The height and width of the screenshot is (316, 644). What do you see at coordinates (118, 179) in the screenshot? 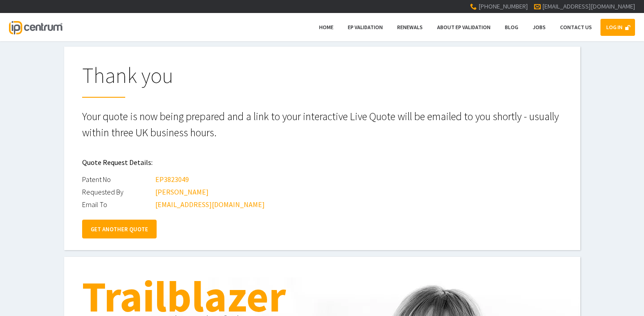
I see `div: Patent No` at bounding box center [118, 179].